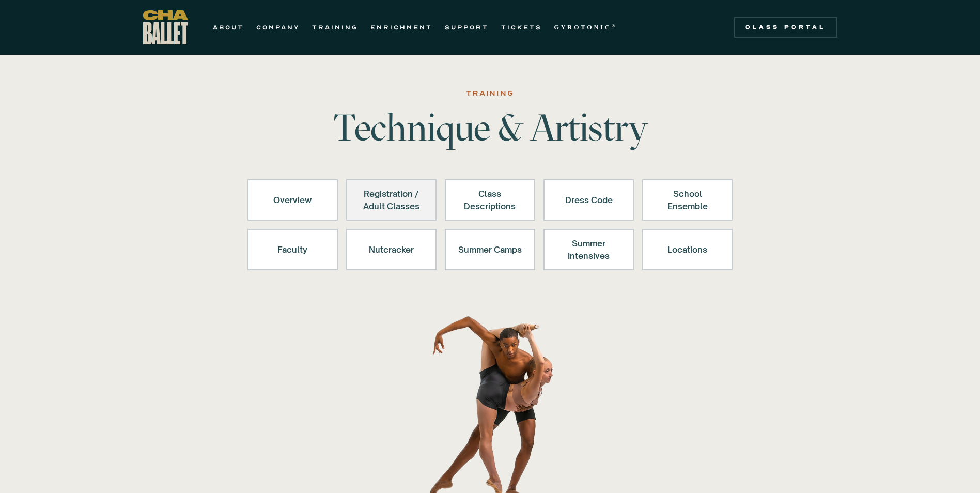  Describe the element at coordinates (391, 249) in the screenshot. I see `a: Nutcracker` at that location.